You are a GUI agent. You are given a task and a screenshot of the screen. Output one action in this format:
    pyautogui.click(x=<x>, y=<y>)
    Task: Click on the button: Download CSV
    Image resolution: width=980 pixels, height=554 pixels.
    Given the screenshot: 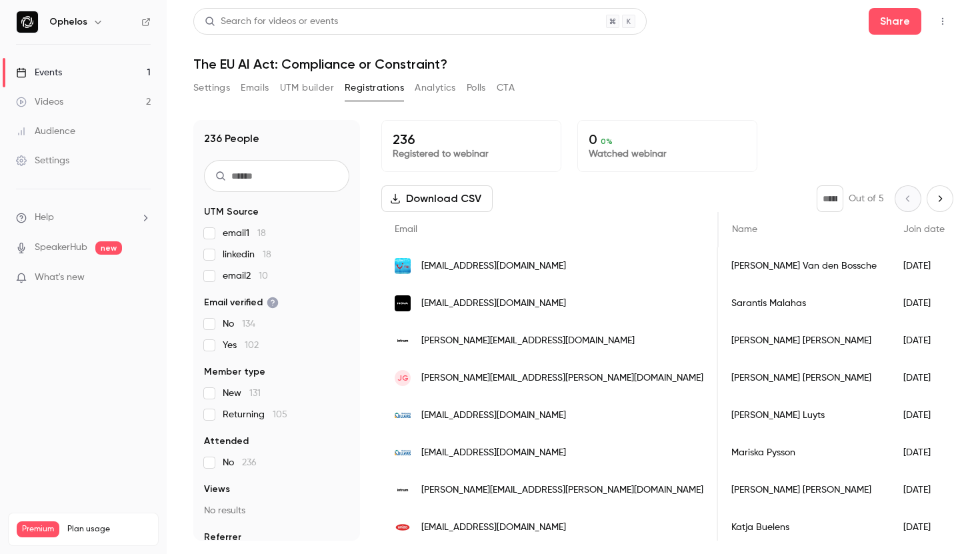 What is the action you would take?
    pyautogui.click(x=437, y=199)
    